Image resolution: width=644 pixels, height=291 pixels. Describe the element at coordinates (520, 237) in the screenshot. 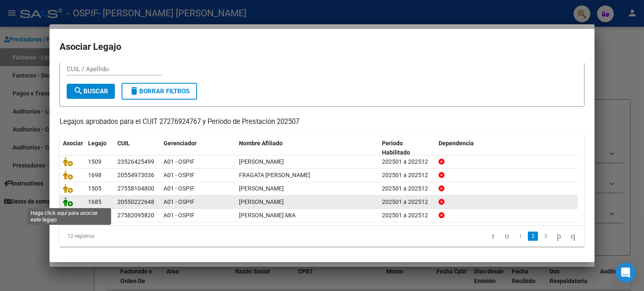

I see `li: page 1` at that location.